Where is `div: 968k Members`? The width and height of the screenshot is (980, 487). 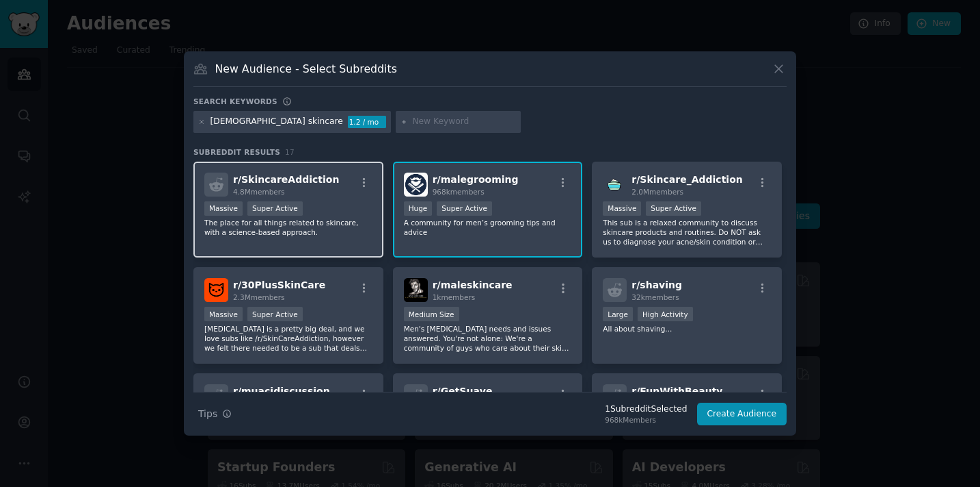
div: 968k Members is located at coordinates (646, 419).